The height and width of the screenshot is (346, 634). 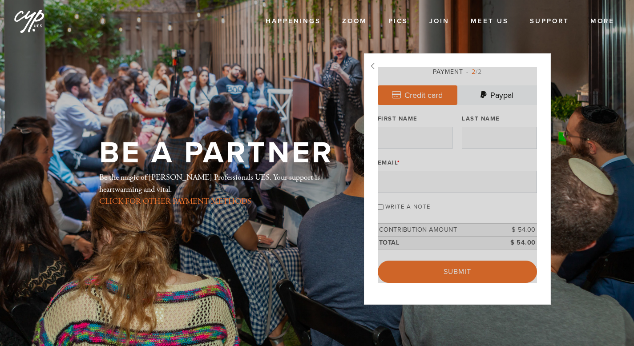 I want to click on a: Meet Us, so click(x=489, y=21).